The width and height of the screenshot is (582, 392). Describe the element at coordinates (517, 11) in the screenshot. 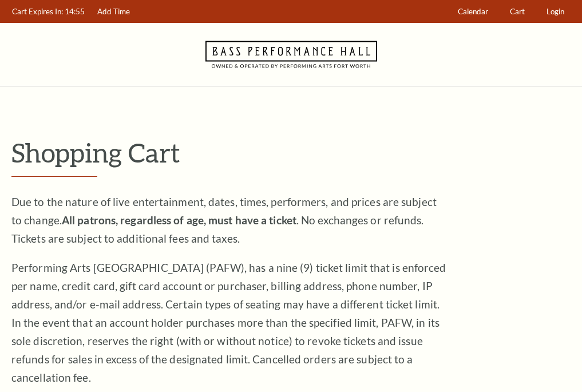

I see `span: Cart` at that location.